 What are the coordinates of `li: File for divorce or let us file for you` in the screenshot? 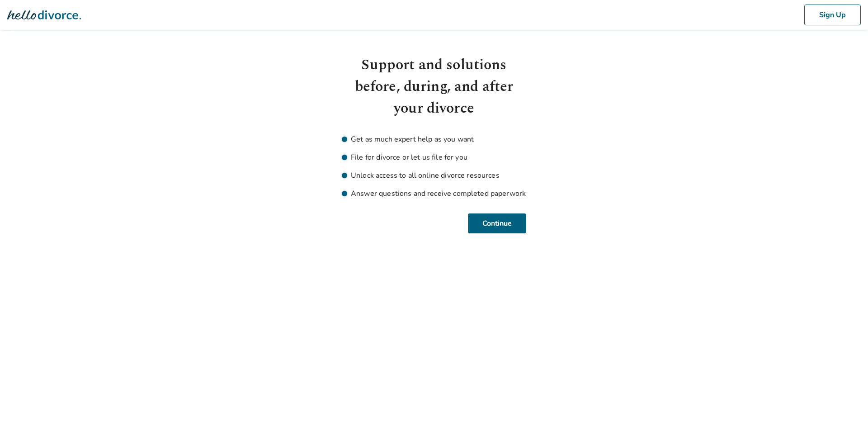 It's located at (434, 157).